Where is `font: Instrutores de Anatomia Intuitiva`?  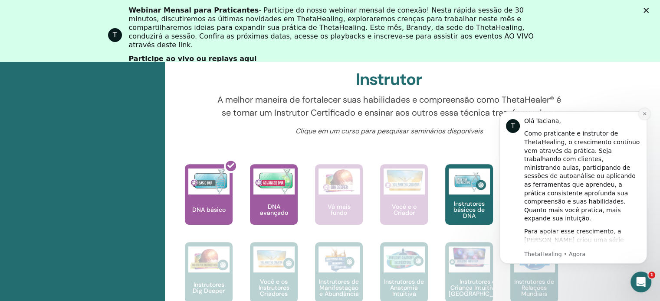
font: Instrutores de Anatomia Intuitiva is located at coordinates (404, 288).